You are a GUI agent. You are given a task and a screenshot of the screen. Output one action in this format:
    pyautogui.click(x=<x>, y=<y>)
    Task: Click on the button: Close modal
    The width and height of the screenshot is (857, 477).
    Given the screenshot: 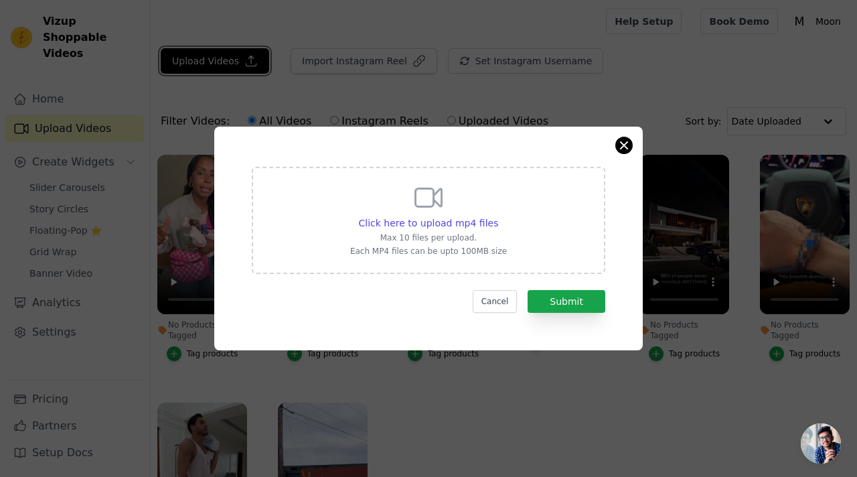 What is the action you would take?
    pyautogui.click(x=624, y=145)
    